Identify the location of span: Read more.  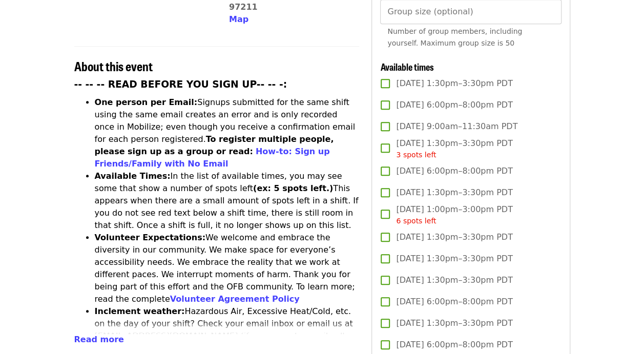
(99, 339).